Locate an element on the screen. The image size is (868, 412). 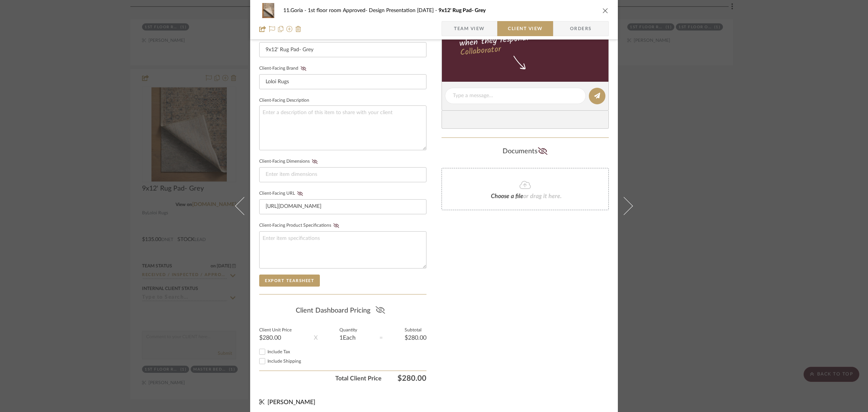
span: 9x12' Rug Pad- Grey is located at coordinates (462, 11).